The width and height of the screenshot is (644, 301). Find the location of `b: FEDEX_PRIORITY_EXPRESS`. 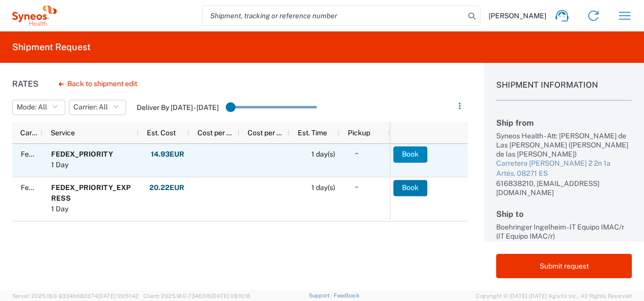

b: FEDEX_PRIORITY_EXPRESS is located at coordinates (90, 193).